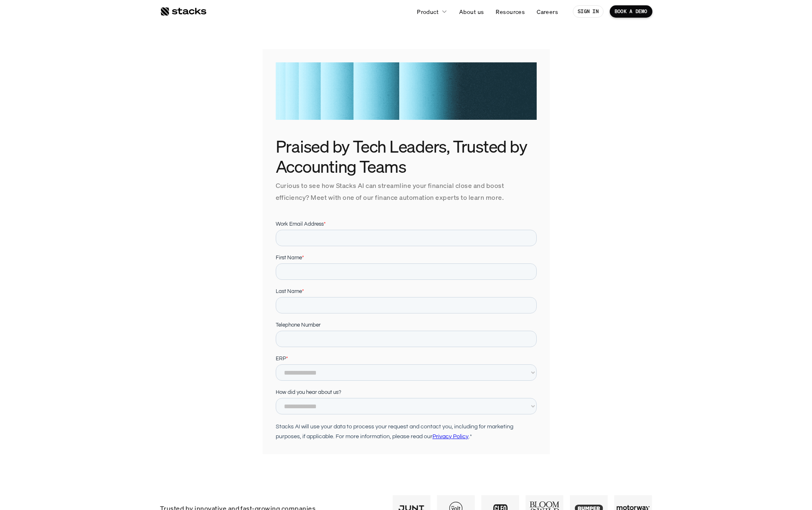 This screenshot has height=510, width=812. Describe the element at coordinates (588, 11) in the screenshot. I see `p: SIGN IN` at that location.